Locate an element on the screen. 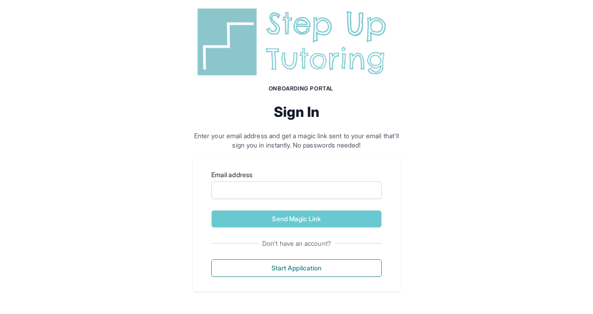 The width and height of the screenshot is (593, 314). a: Start Application is located at coordinates (296, 268).